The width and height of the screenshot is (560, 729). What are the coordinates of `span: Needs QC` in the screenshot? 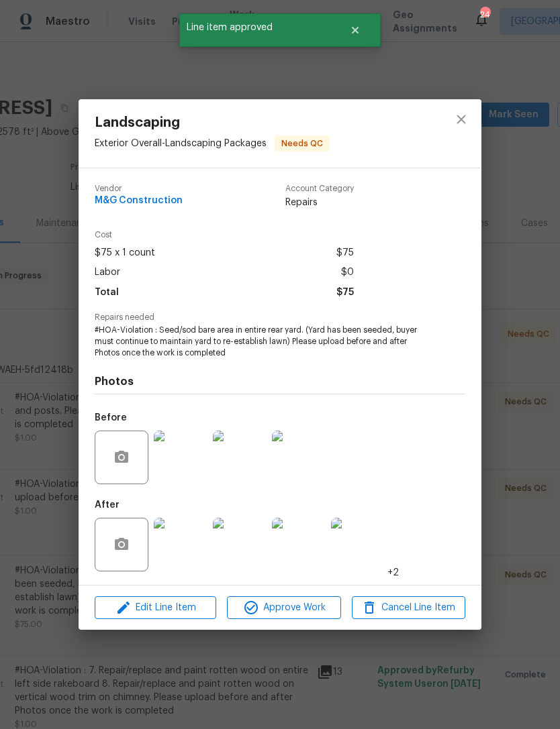 It's located at (302, 143).